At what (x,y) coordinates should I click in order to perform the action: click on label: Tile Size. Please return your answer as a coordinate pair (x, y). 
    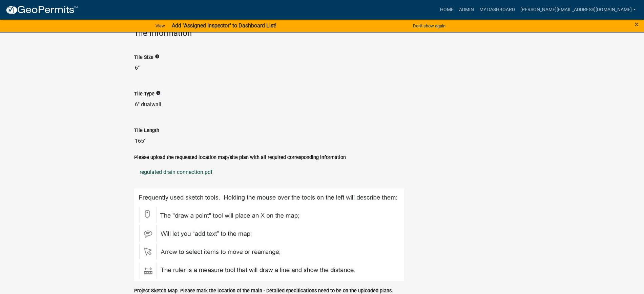
    Looking at the image, I should click on (143, 58).